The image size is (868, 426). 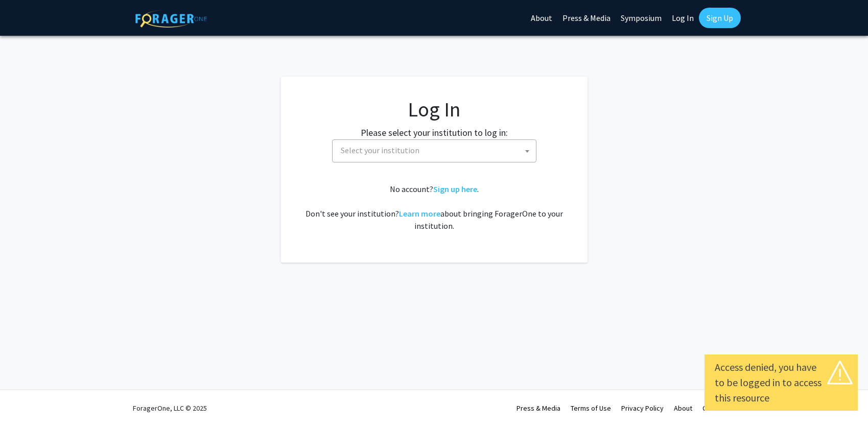 What do you see at coordinates (590, 409) in the screenshot?
I see `a: Terms of Use` at bounding box center [590, 409].